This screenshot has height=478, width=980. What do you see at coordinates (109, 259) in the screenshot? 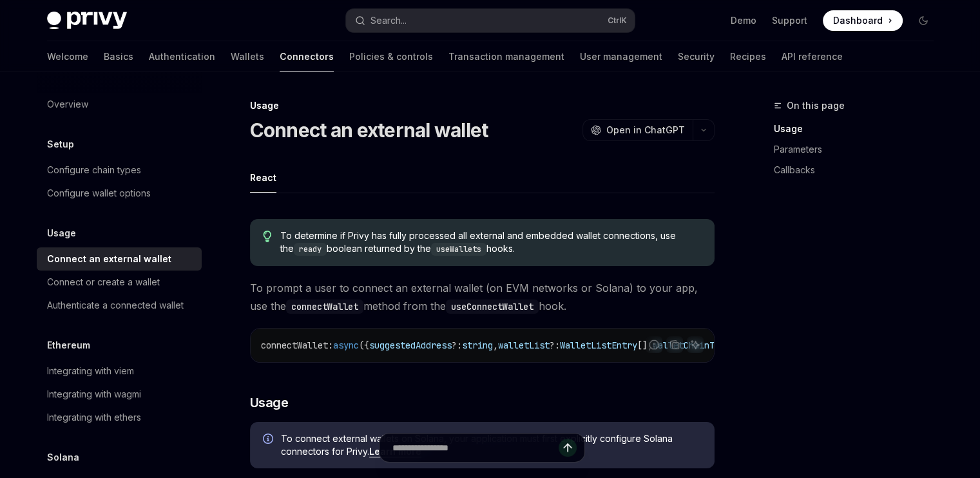
I see `div: Connect an external wallet` at bounding box center [109, 259].